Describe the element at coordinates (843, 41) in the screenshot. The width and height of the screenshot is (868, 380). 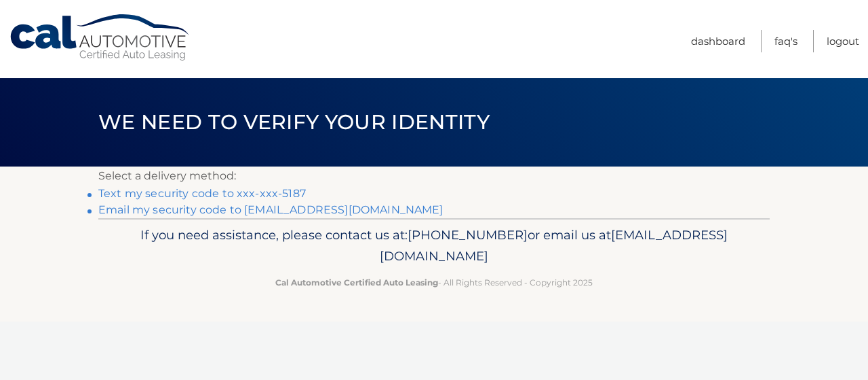
I see `a: Logout` at that location.